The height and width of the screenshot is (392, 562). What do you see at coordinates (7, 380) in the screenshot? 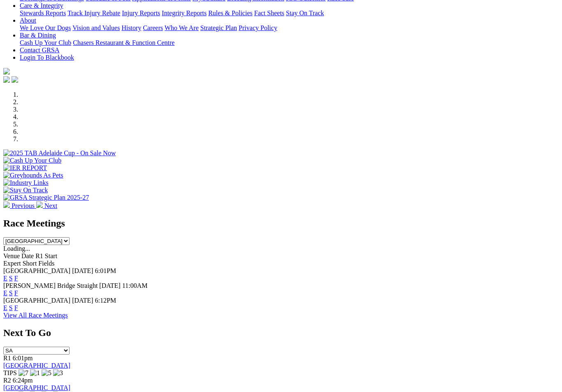
I see `span: R2` at bounding box center [7, 380].